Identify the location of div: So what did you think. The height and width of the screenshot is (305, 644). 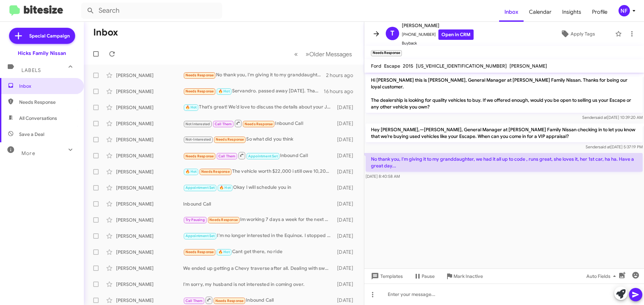
(258, 139).